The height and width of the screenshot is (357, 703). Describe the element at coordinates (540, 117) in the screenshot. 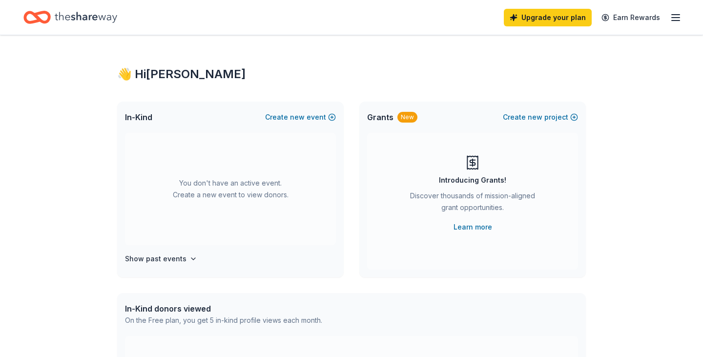

I see `button: Createnewproject` at that location.